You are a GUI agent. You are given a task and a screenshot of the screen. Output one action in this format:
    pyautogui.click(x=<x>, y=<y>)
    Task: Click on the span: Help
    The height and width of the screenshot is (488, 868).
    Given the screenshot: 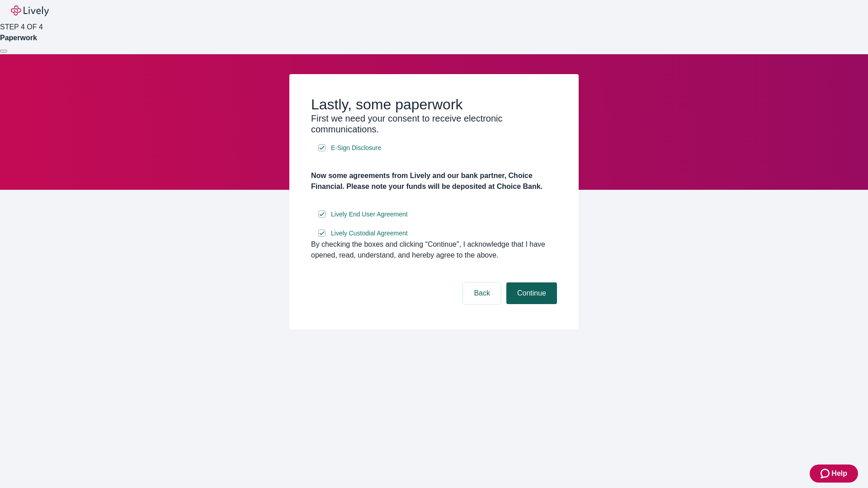 What is the action you would take?
    pyautogui.click(x=840, y=473)
    